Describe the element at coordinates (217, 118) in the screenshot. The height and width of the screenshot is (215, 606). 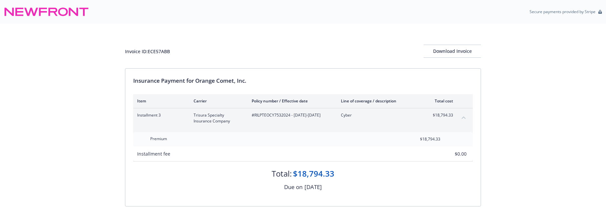
I see `span: Trisura Specialty Insurance Company` at that location.